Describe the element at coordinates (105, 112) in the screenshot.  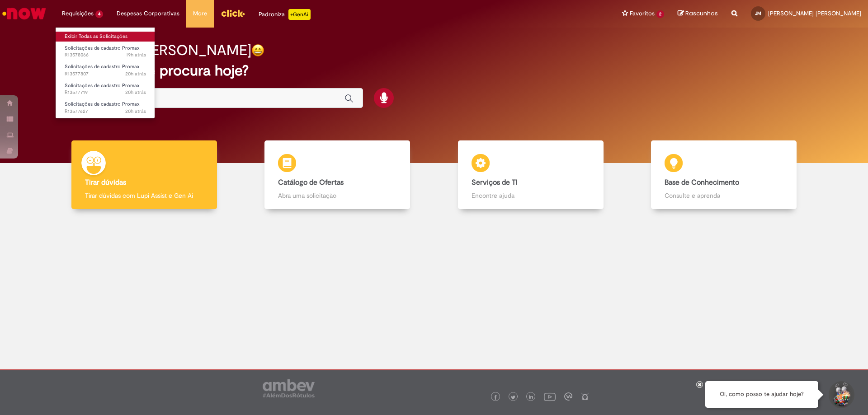
I see `span: R13577627` at that location.